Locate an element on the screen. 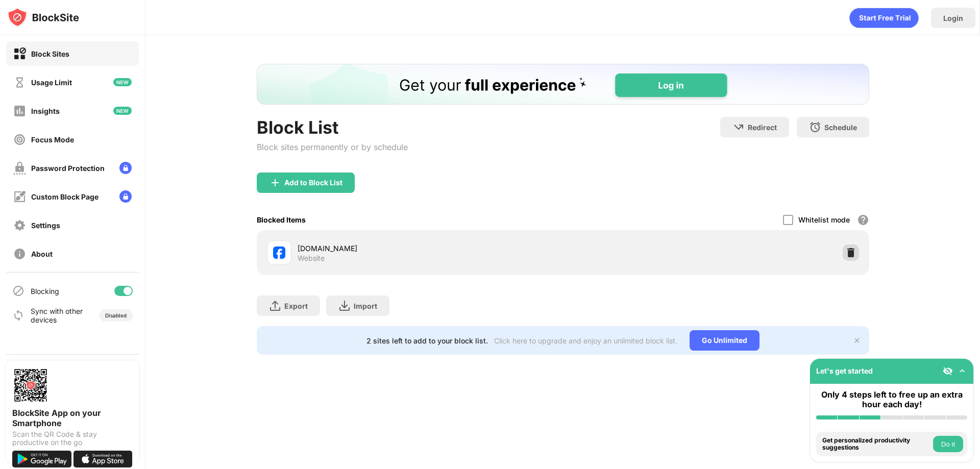  img: favicons is located at coordinates (279, 252).